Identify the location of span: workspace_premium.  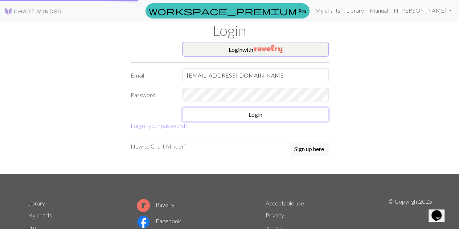
(223, 11).